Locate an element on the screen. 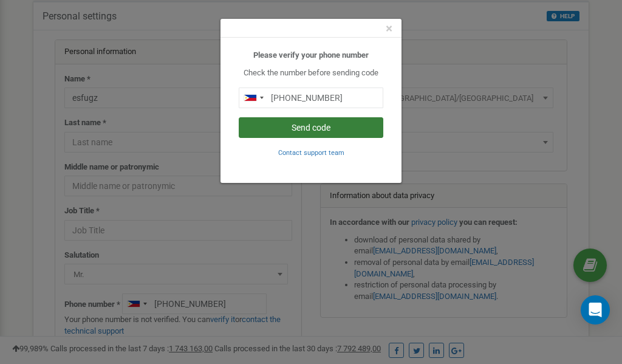 This screenshot has width=622, height=364. div: Open Intercom Messenger is located at coordinates (595, 310).